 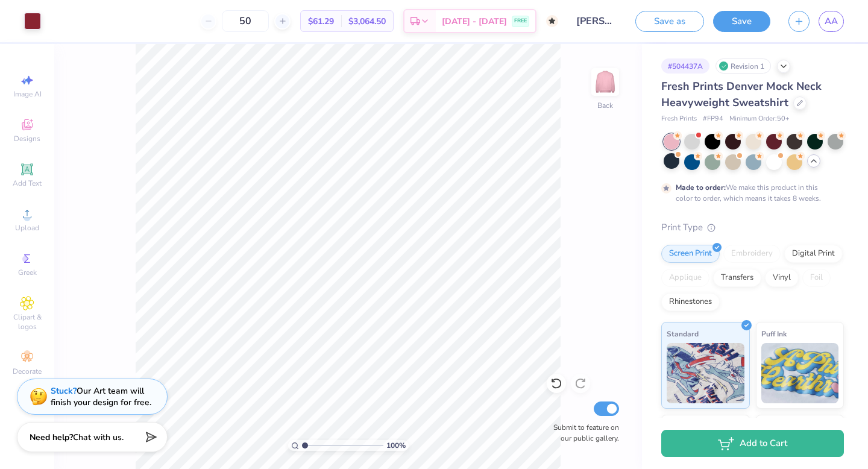 I want to click on div: Foil, so click(x=816, y=278).